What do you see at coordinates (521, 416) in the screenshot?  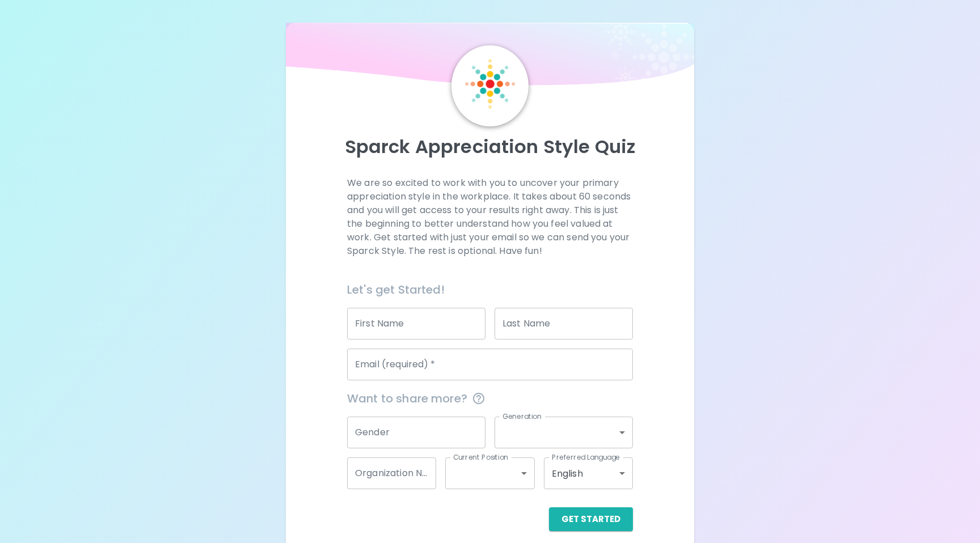 I see `label: Generation` at bounding box center [521, 416].